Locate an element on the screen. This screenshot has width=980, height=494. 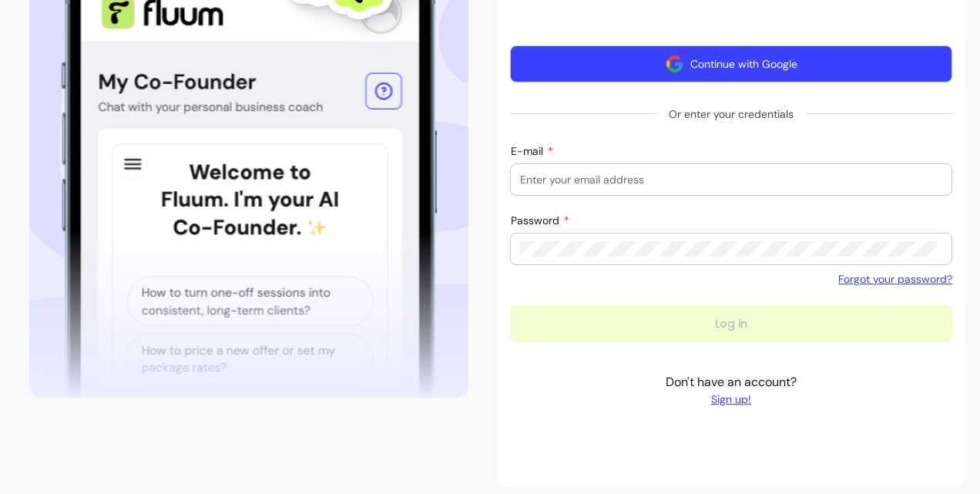
a: Forgot your password? is located at coordinates (895, 279).